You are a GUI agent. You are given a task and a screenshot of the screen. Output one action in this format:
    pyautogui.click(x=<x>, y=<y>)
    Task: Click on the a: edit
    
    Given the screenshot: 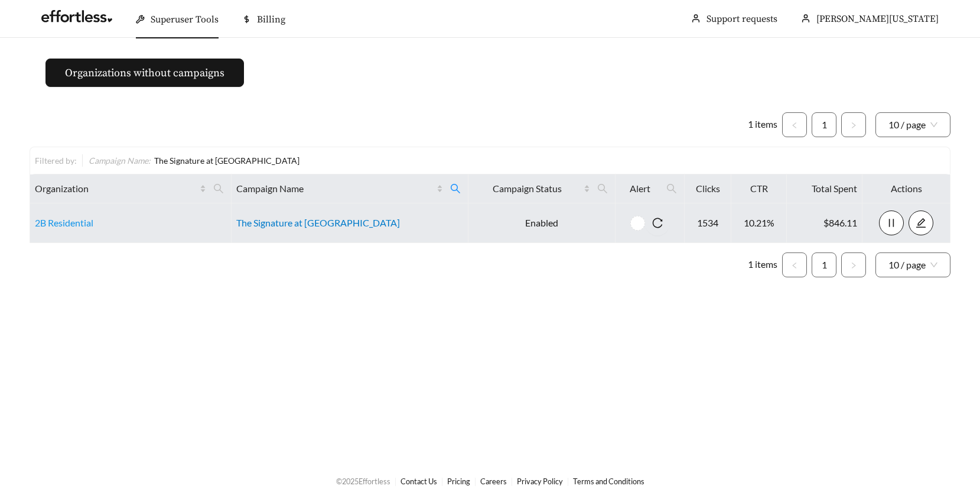 What is the action you would take?
    pyautogui.click(x=921, y=223)
    